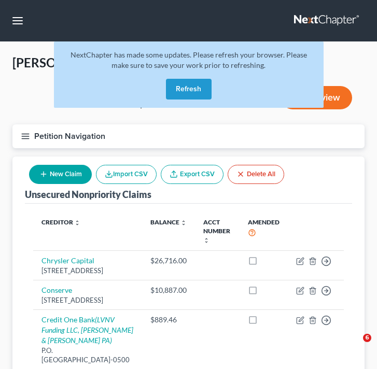 The image size is (377, 369). What do you see at coordinates (168, 290) in the screenshot?
I see `div: $10,887.00` at bounding box center [168, 290].